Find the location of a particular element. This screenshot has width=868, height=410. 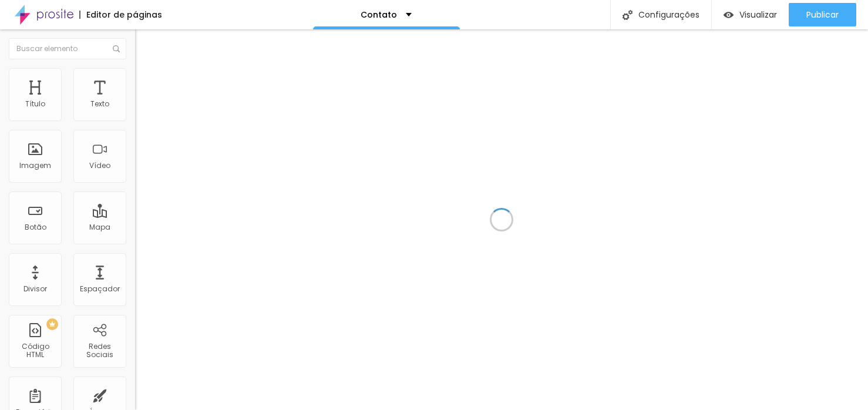

div: Imagem is located at coordinates (35, 165).